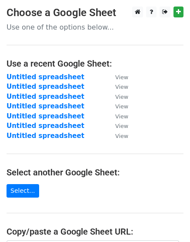 The image size is (190, 242). Describe the element at coordinates (95, 232) in the screenshot. I see `h4: Copy/paste a Google Sheet URL:` at that location.